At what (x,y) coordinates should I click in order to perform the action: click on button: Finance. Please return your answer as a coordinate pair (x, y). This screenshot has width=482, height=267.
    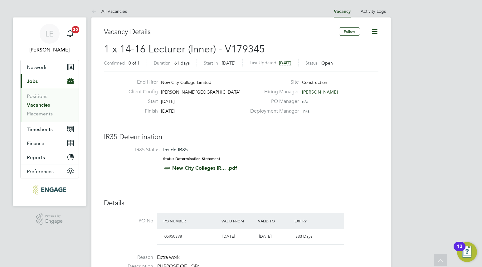
    Looking at the image, I should click on (50, 143).